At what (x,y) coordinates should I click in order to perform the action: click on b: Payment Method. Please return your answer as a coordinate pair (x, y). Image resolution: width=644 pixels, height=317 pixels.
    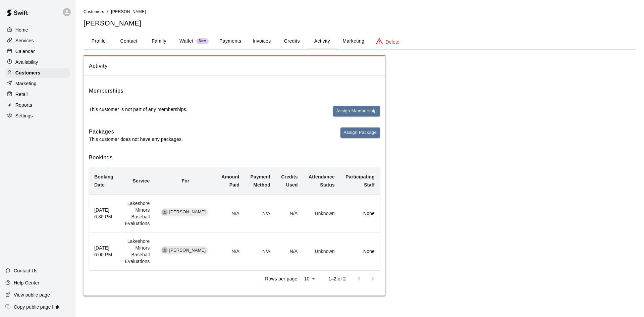
    Looking at the image, I should click on (260, 181).